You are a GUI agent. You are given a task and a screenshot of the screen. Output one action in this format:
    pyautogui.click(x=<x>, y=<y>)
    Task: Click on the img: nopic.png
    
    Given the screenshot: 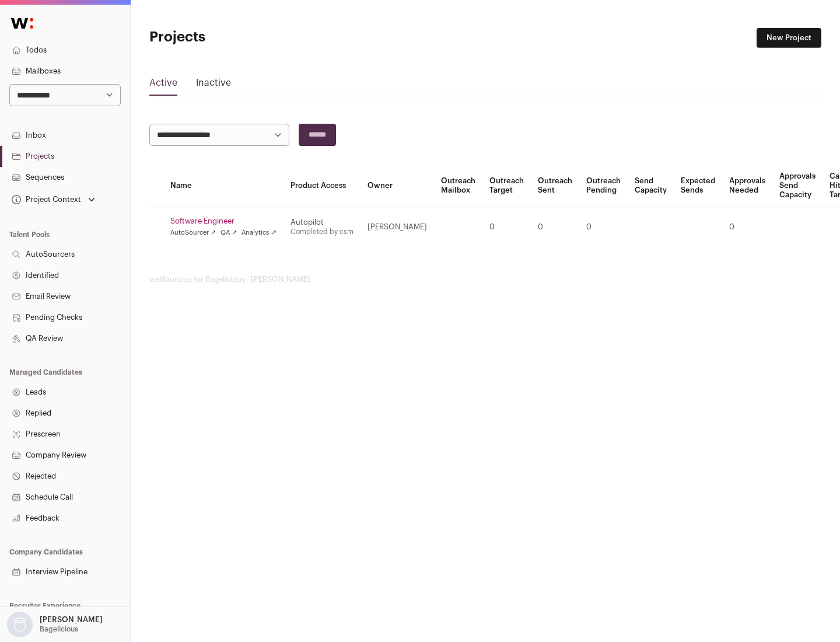 What is the action you would take?
    pyautogui.click(x=20, y=624)
    